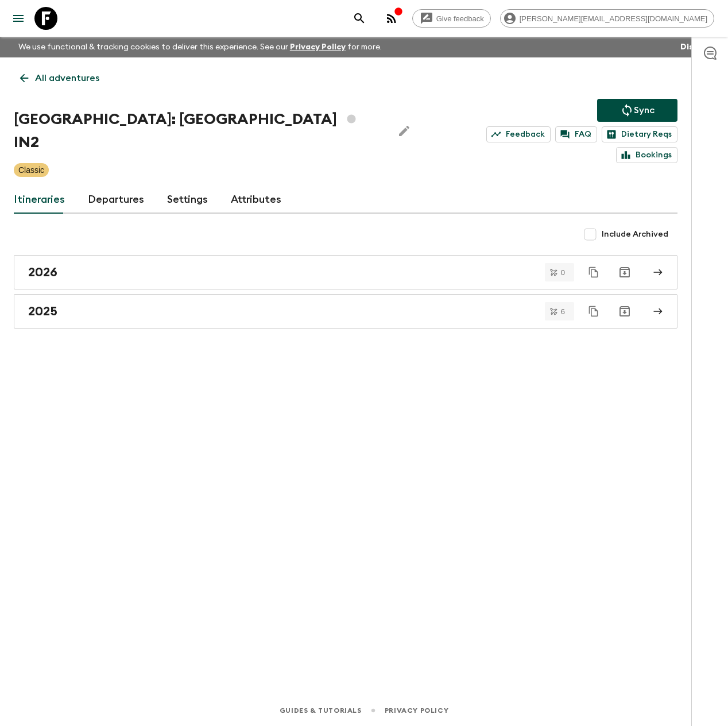  I want to click on button: search adventures, so click(359, 18).